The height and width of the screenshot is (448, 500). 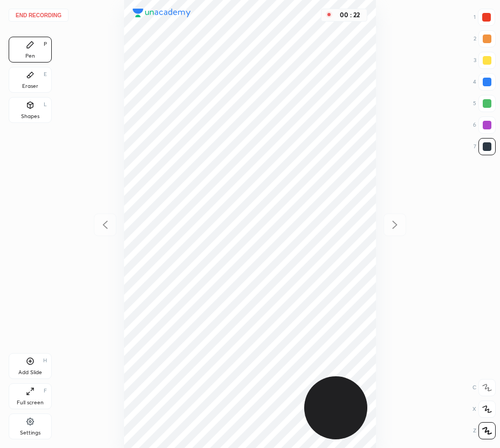 What do you see at coordinates (484, 147) in the screenshot?
I see `div: 7` at bounding box center [484, 147].